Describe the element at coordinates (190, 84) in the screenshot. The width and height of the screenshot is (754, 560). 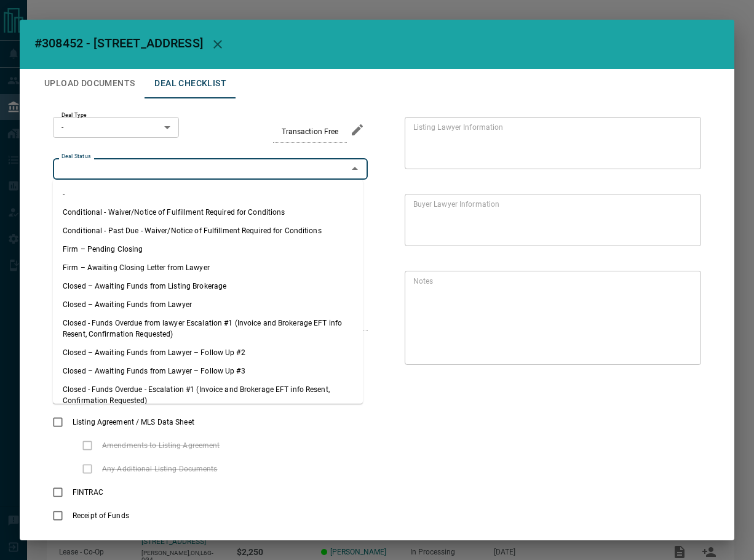
I see `button: Deal Checklist` at that location.